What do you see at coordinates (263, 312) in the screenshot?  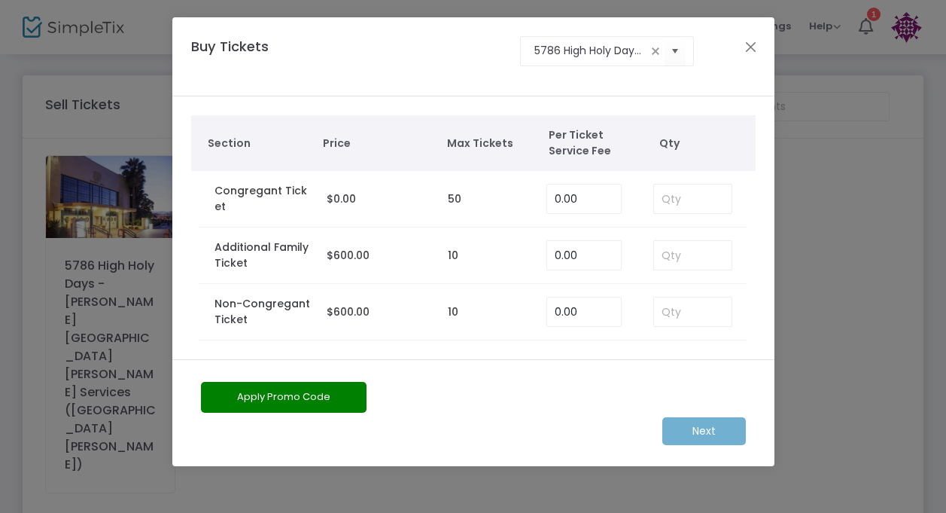 I see `label: Non-Congregant Ticket` at bounding box center [263, 312].